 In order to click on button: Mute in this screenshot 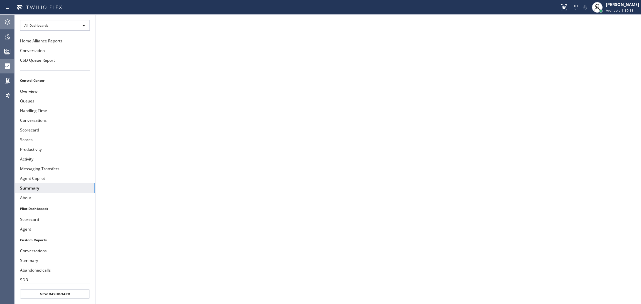, I will do `click(585, 7)`.